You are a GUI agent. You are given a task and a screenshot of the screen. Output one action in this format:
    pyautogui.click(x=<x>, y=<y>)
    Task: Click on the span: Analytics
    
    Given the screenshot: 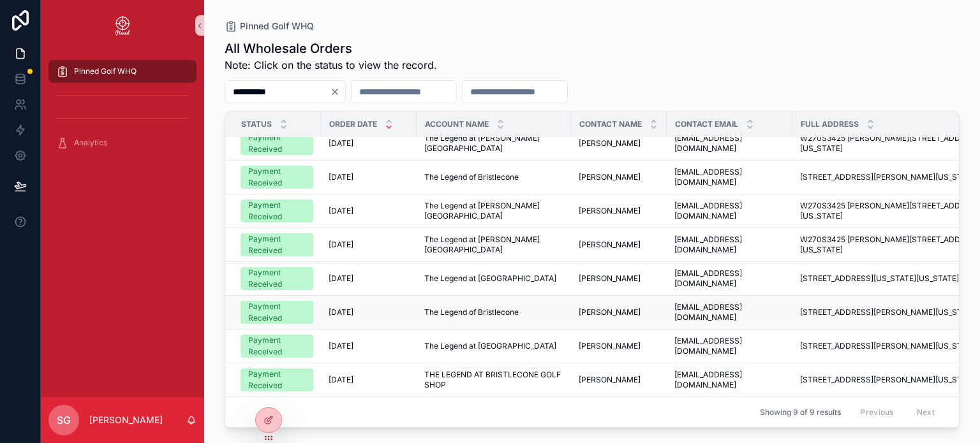 What is the action you would take?
    pyautogui.click(x=91, y=143)
    